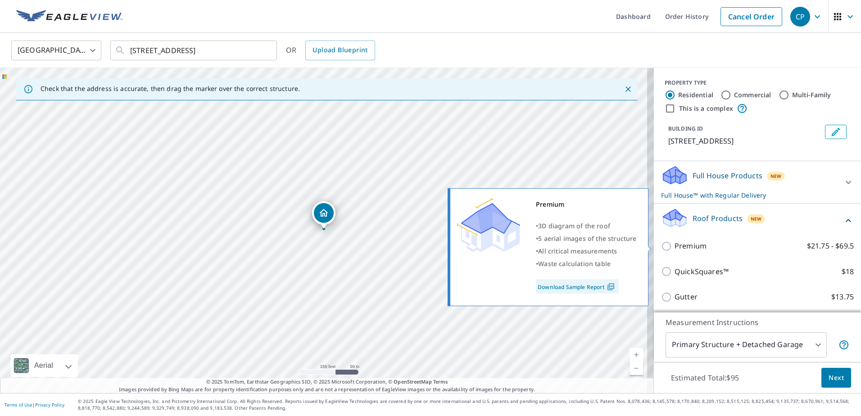  What do you see at coordinates (69, 17) in the screenshot?
I see `img: EV Logo` at bounding box center [69, 17].